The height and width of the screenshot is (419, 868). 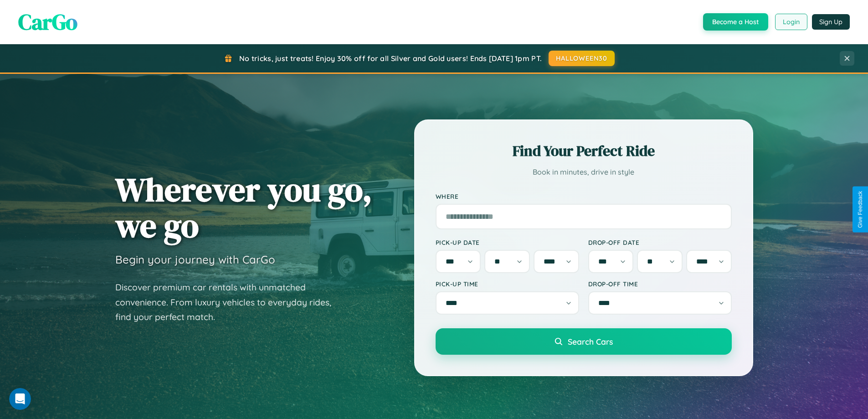 What do you see at coordinates (244, 207) in the screenshot?
I see `h1: Wherever you go, we go` at bounding box center [244, 207].